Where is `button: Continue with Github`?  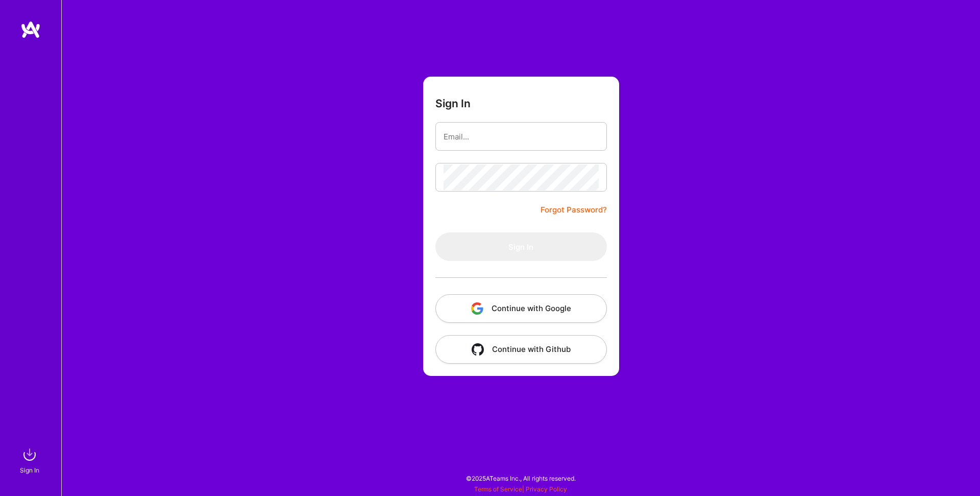 button: Continue with Github is located at coordinates (521, 349).